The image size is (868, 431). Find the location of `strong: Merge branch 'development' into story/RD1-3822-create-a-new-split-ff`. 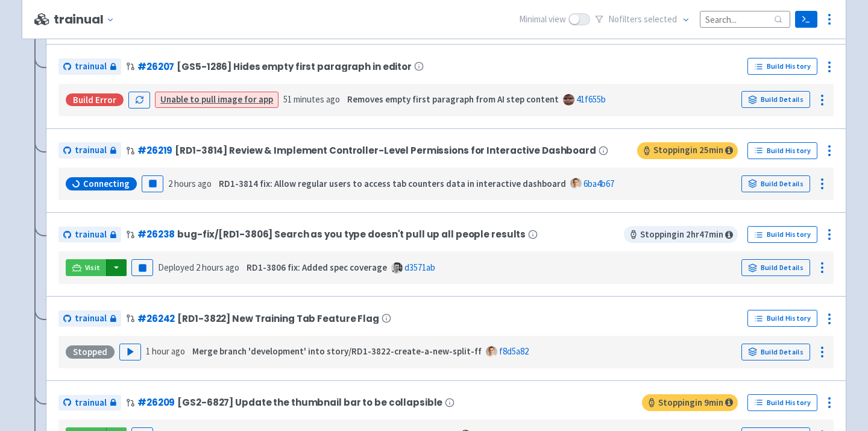

strong: Merge branch 'development' into story/RD1-3822-create-a-new-split-ff is located at coordinates (337, 351).